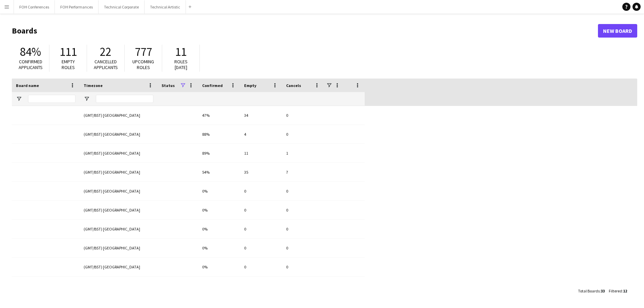 The height and width of the screenshot is (308, 644). Describe the element at coordinates (77, 7) in the screenshot. I see `button: FOH Performances` at that location.